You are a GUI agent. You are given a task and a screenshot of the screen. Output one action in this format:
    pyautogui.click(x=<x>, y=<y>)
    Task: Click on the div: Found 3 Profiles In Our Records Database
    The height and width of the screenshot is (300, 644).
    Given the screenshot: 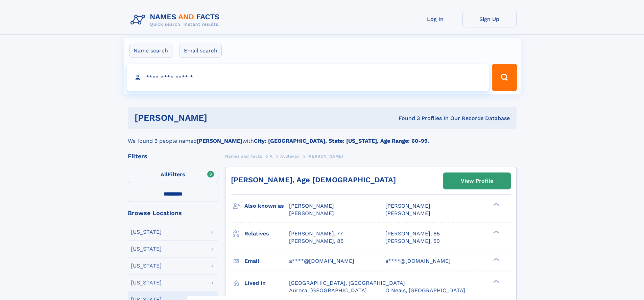 What is the action you would take?
    pyautogui.click(x=406, y=118)
    